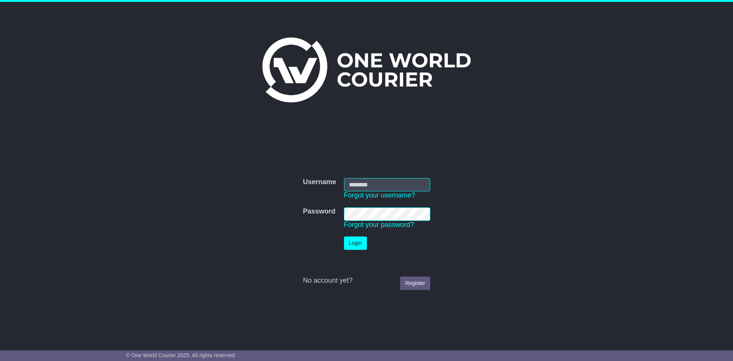 This screenshot has width=733, height=361. I want to click on label: Password, so click(319, 212).